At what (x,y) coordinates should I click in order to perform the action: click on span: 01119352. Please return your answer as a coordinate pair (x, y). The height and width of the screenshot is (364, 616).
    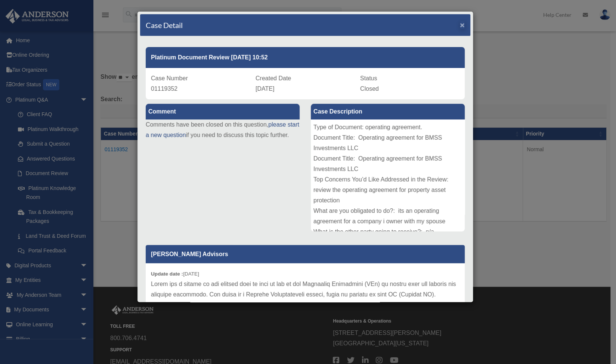
    Looking at the image, I should click on (164, 88).